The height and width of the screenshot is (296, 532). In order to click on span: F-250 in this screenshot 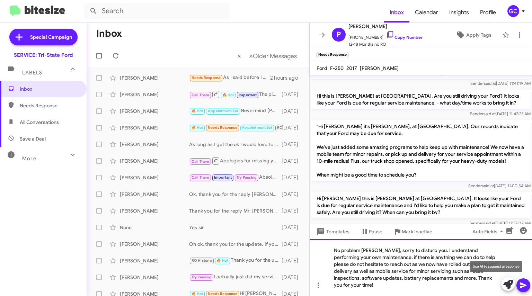, I will do `click(337, 68)`.